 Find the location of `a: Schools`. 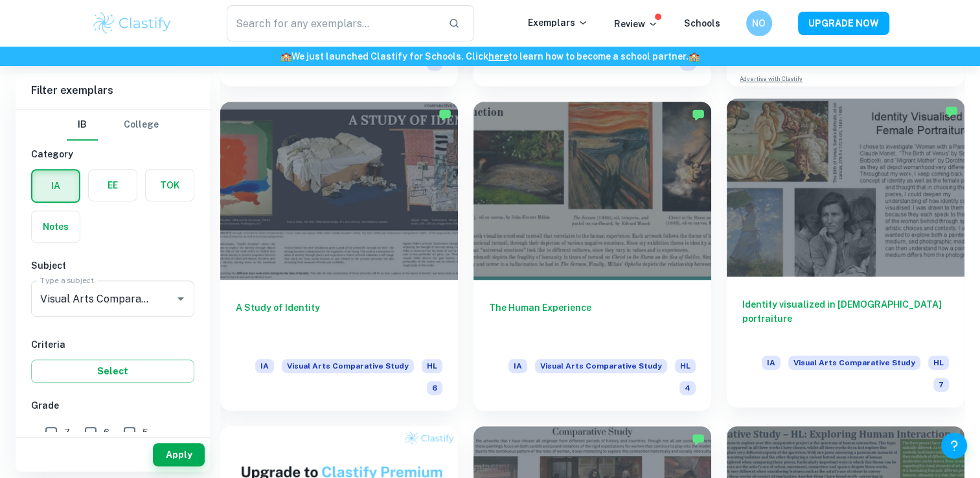

a: Schools is located at coordinates (703, 24).